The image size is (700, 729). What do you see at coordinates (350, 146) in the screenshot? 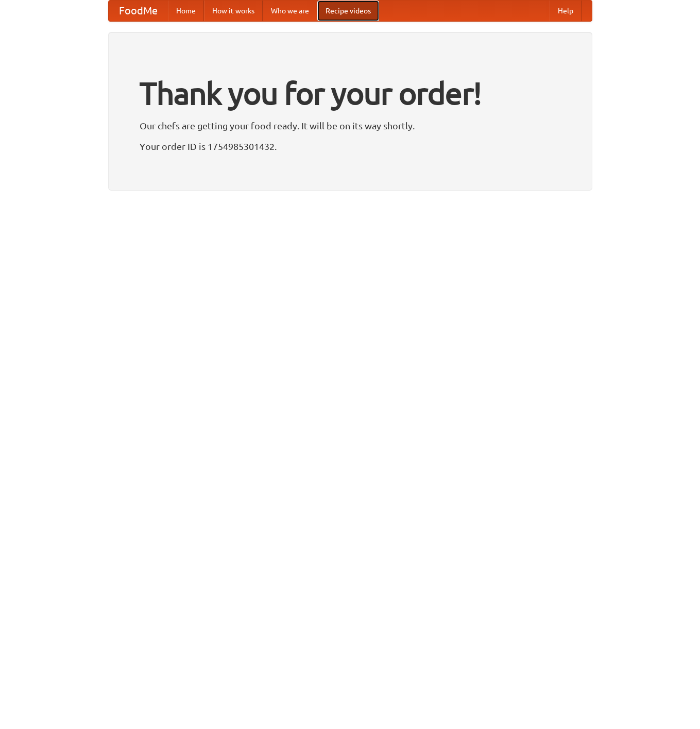
I see `p: Your order ID is 1754985301432.` at bounding box center [350, 146].